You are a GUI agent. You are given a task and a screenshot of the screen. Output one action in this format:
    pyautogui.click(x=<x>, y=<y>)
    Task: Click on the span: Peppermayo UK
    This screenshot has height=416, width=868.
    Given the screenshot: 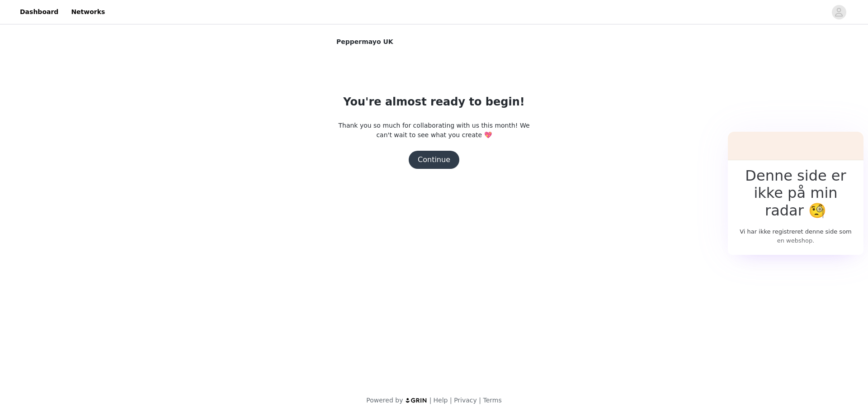 What is the action you would take?
    pyautogui.click(x=365, y=42)
    